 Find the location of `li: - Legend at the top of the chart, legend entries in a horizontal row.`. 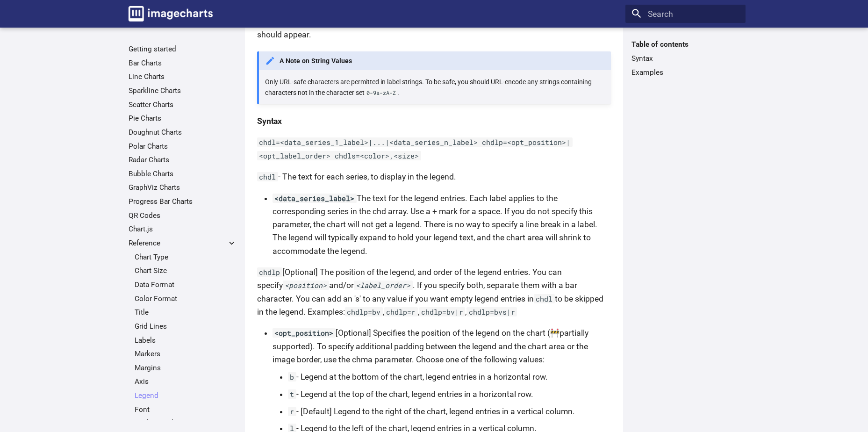

li: - Legend at the top of the chart, legend entries in a horizontal row. is located at coordinates (449, 394).